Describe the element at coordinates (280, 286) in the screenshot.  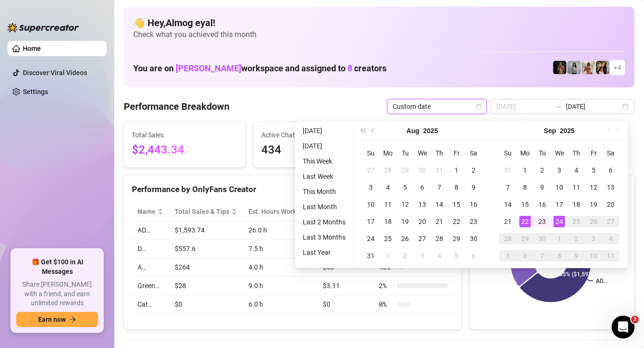
I see `td: 9.0 h` at that location.